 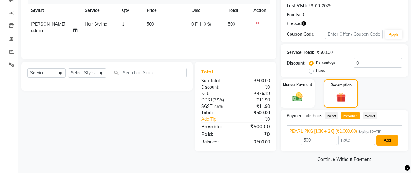 What do you see at coordinates (298, 97) in the screenshot?
I see `img: _cash.svg` at bounding box center [298, 97].